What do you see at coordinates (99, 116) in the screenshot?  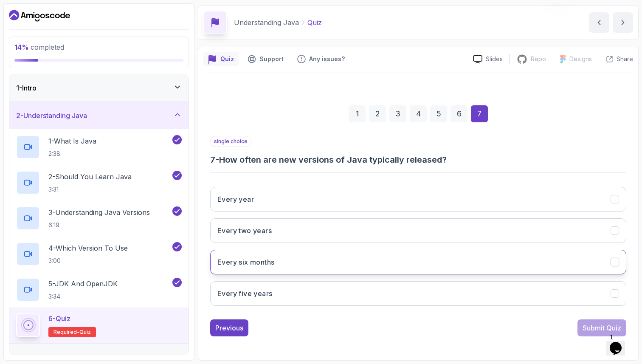 I see `button: 2-Understanding Java` at bounding box center [99, 116].